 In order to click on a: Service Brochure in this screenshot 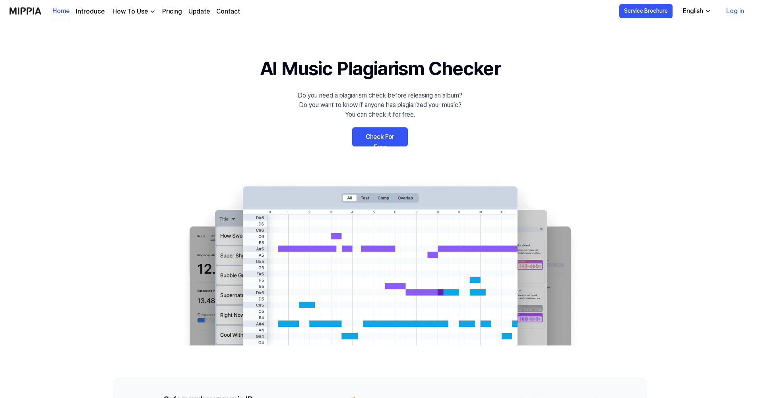, I will do `click(646, 11)`.